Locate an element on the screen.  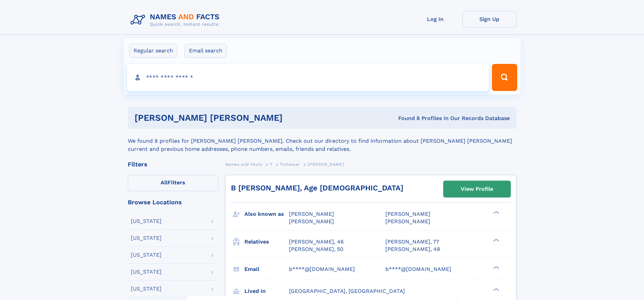
label: Regular search is located at coordinates (153, 51).